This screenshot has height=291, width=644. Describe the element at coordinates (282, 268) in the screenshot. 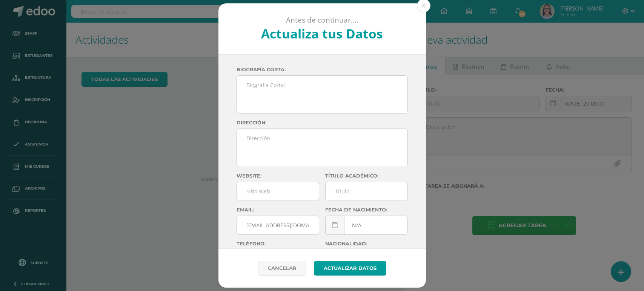

I see `a: Cancelar` at that location.